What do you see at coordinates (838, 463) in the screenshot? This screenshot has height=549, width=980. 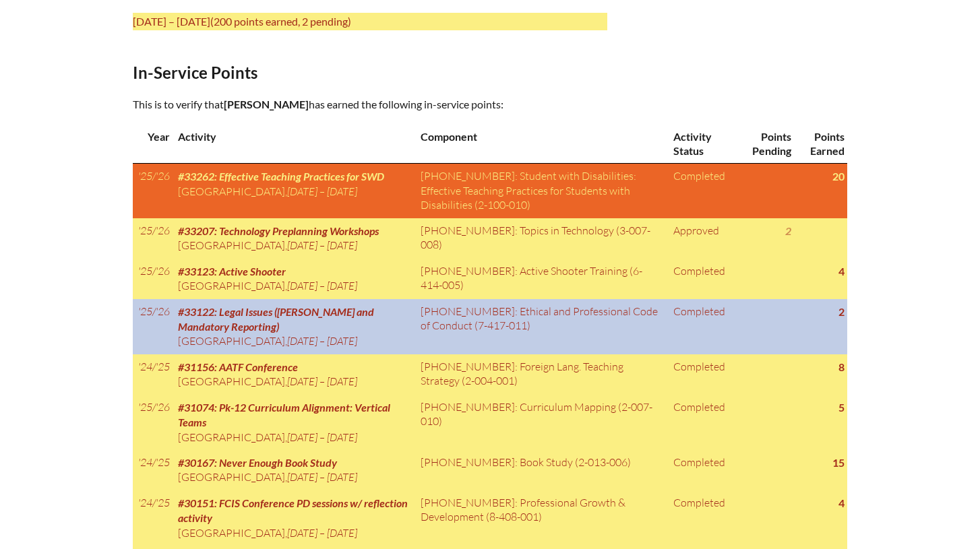 I see `strong: 15` at bounding box center [838, 463].